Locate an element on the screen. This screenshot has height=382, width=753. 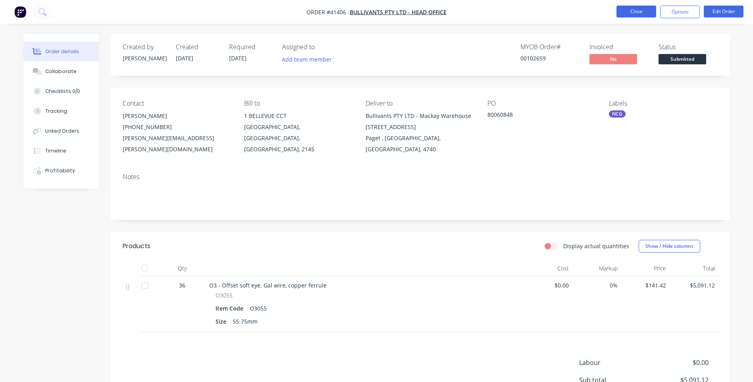
div: Labels is located at coordinates (664, 103).